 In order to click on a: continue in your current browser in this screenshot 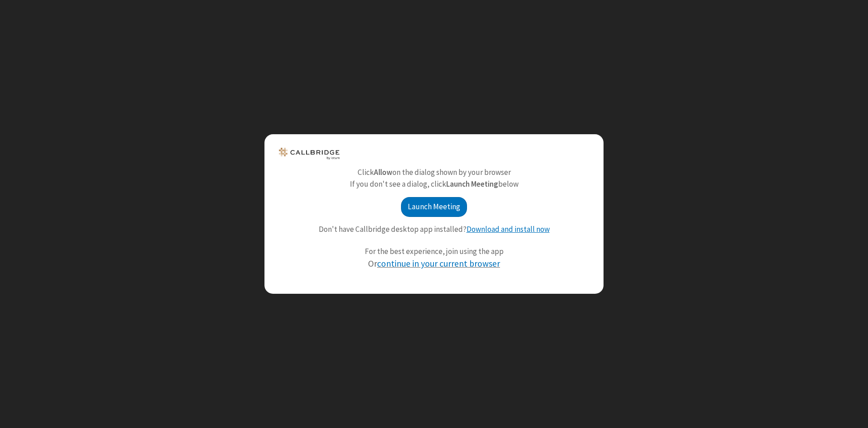, I will do `click(438, 263)`.